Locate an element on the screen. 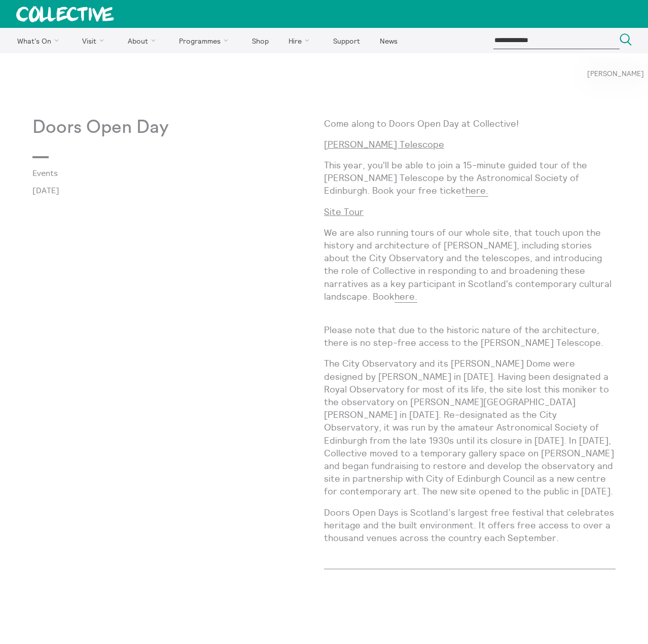 This screenshot has width=648, height=644. p: Doors Open Day is located at coordinates (178, 127).